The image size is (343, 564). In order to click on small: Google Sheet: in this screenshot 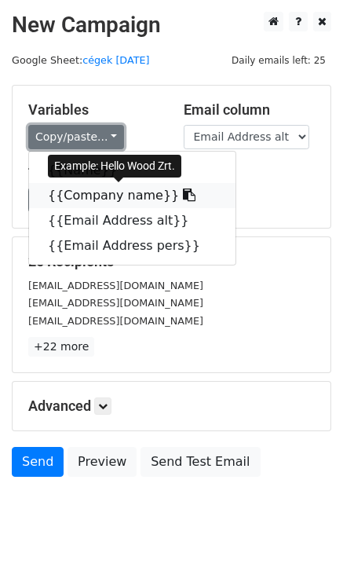, I will do `click(81, 60)`.